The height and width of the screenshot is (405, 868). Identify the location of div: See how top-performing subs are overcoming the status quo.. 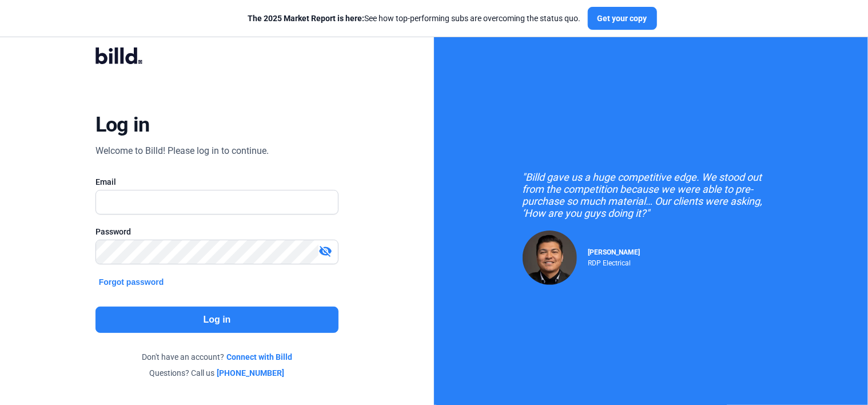
(414, 18).